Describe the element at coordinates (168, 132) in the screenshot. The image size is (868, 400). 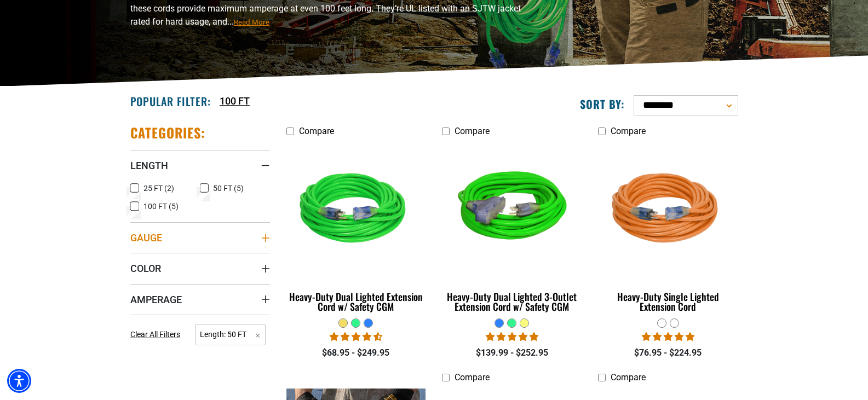
I see `h2: Categories:` at that location.